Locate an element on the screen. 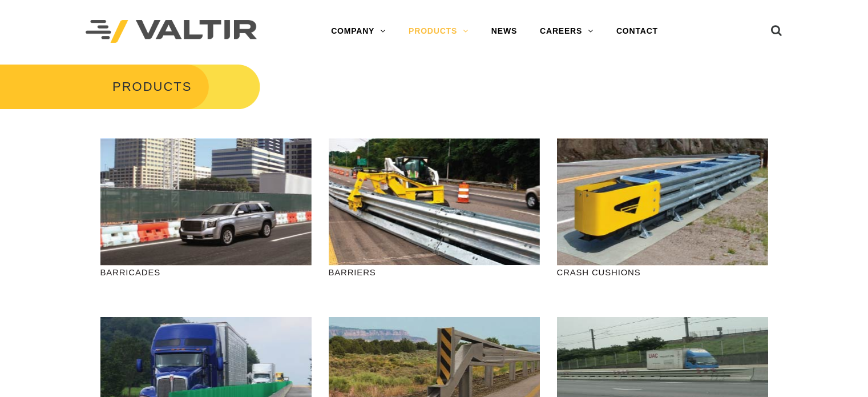  a: NEWS is located at coordinates (504, 32).